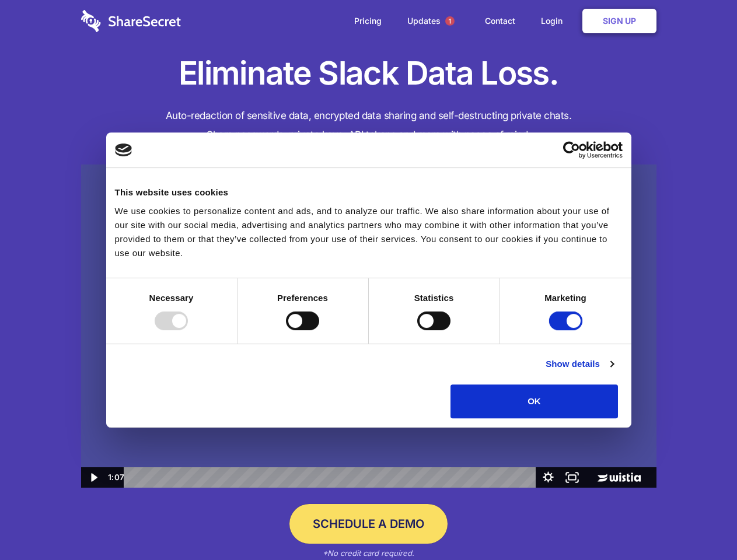 Image resolution: width=737 pixels, height=560 pixels. I want to click on img: logo-wordmark-white-trans-d4663122ce5f474addd5e946df7df03e33cb6a1c49d2221995e7729f52c070b2.svg, so click(130, 21).